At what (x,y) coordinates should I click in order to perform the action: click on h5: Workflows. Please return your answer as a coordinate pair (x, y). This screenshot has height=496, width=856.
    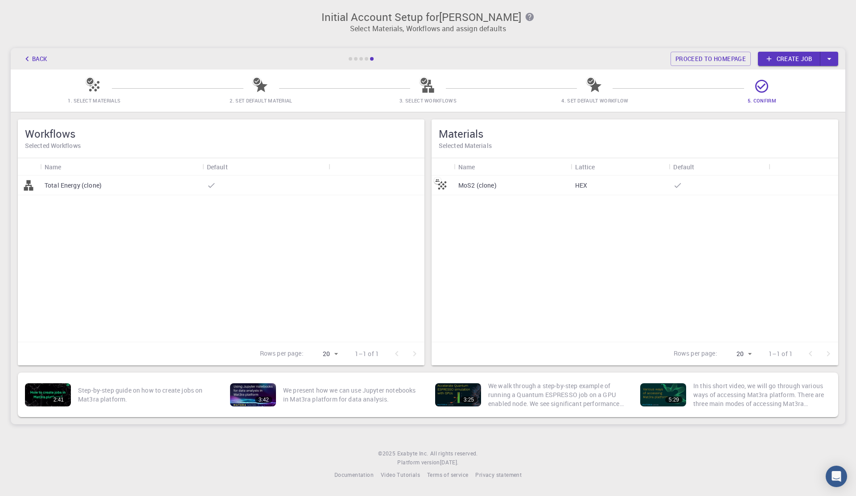
    Looking at the image, I should click on (221, 134).